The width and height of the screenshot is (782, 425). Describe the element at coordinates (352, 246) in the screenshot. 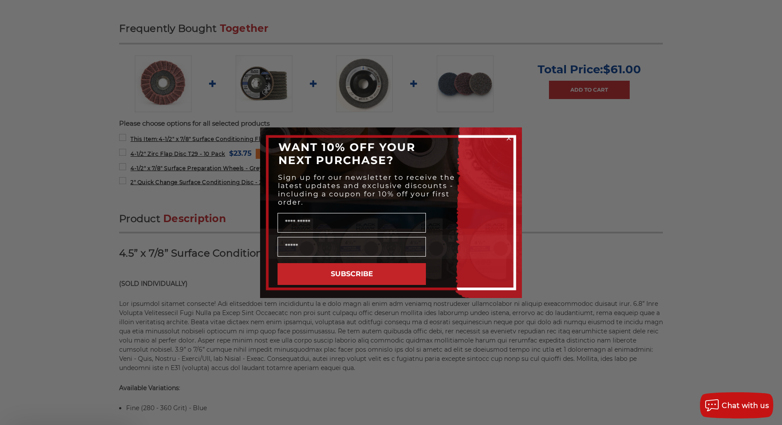

I see `input: Email` at that location.